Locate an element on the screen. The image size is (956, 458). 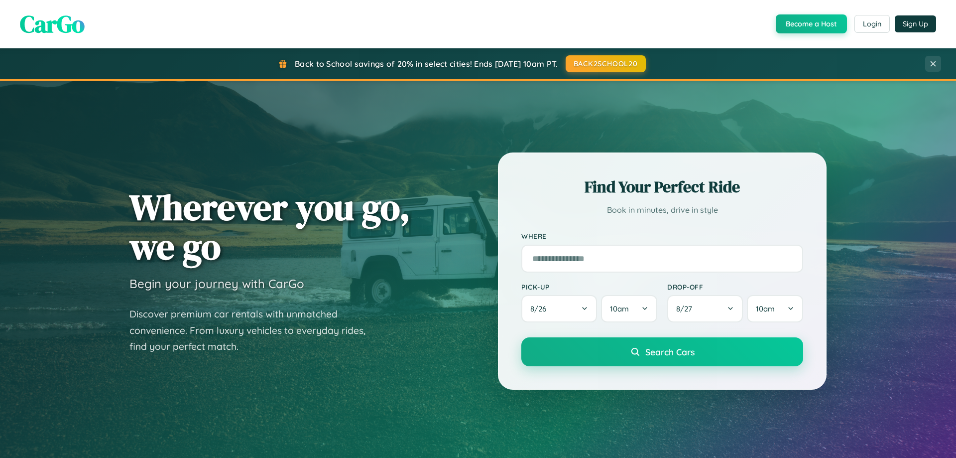
button: 8/27 is located at coordinates (705, 308).